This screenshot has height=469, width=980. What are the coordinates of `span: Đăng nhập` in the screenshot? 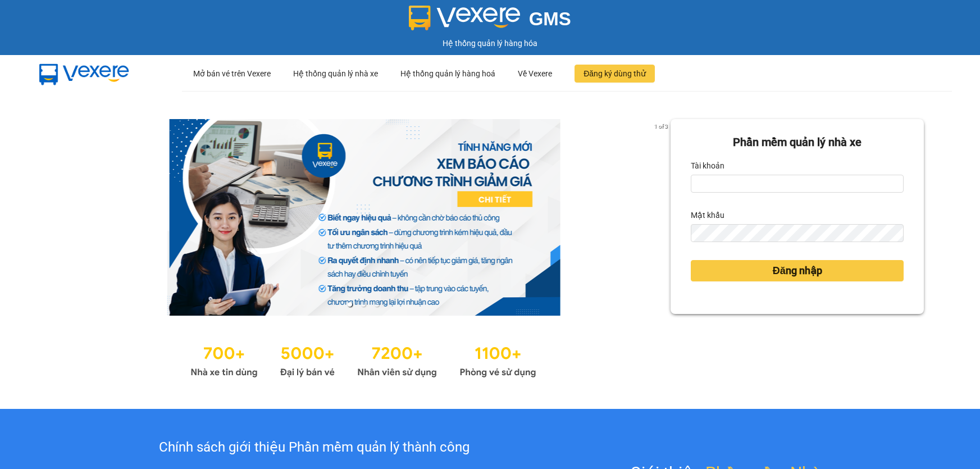 It's located at (798, 271).